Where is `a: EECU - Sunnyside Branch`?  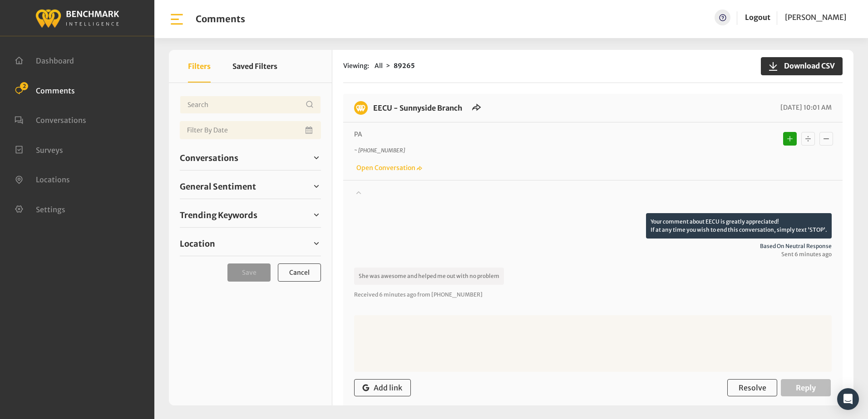 a: EECU - Sunnyside Branch is located at coordinates (417, 108).